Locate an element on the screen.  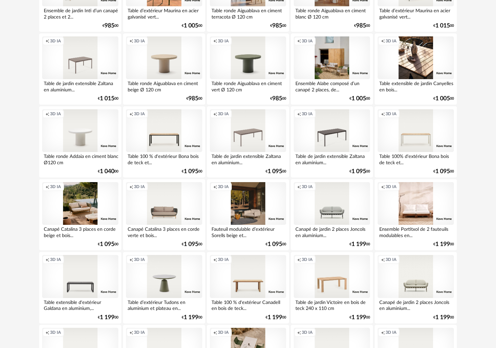
div: Table ronde Aiguablava en ciment beige Ø 120 cm is located at coordinates (164, 86).